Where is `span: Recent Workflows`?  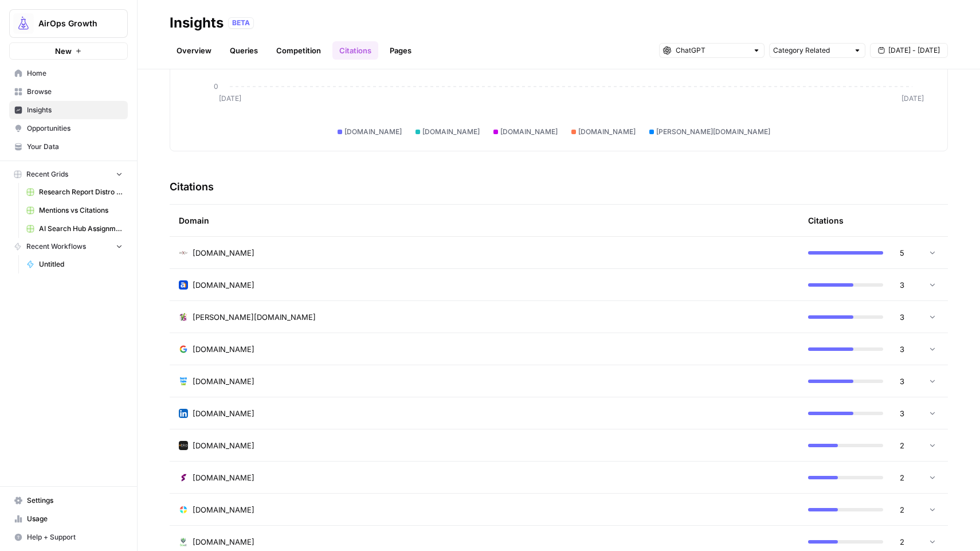
span: Recent Workflows is located at coordinates (56, 247).